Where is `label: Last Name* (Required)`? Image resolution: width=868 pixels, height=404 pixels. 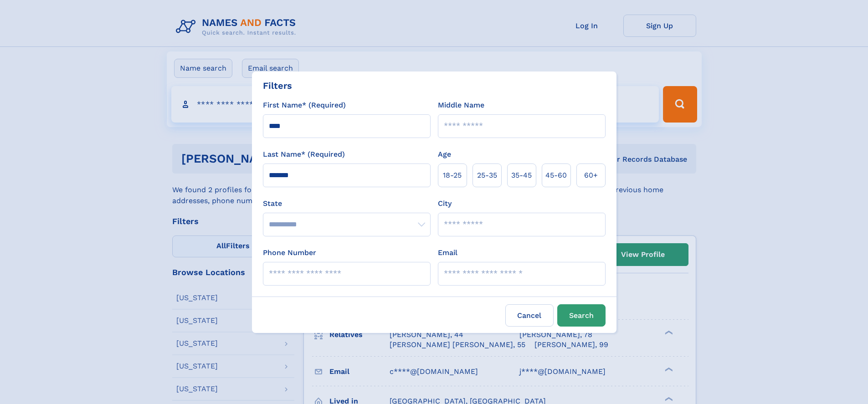
label: Last Name* (Required) is located at coordinates (304, 154).